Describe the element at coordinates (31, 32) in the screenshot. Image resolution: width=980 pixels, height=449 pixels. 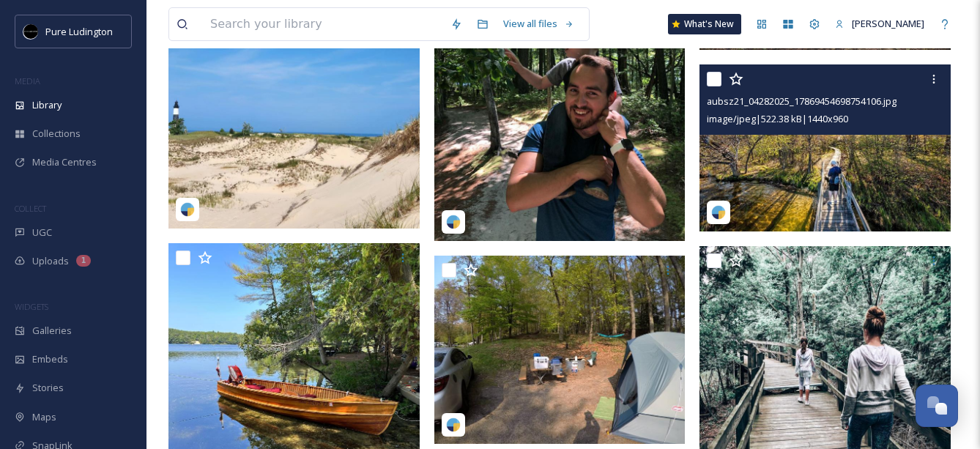
I see `img: pureludingtonF-2.png` at that location.